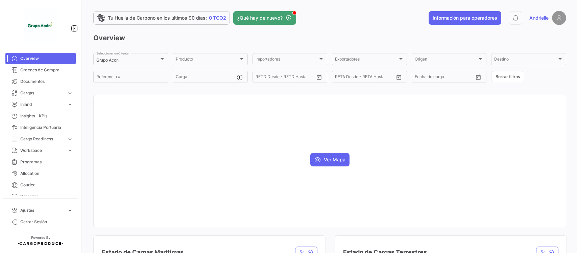 This screenshot has width=577, height=253. I want to click on span: ¿Qué hay de nuevo?, so click(260, 18).